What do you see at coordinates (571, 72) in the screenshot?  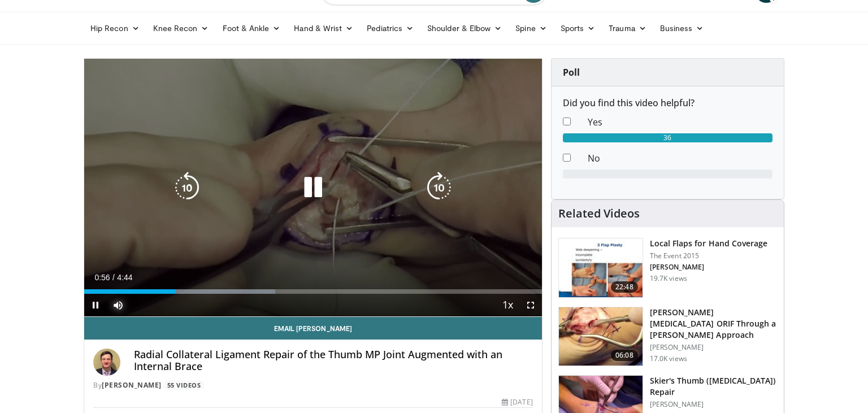 I see `strong: Poll` at bounding box center [571, 72].